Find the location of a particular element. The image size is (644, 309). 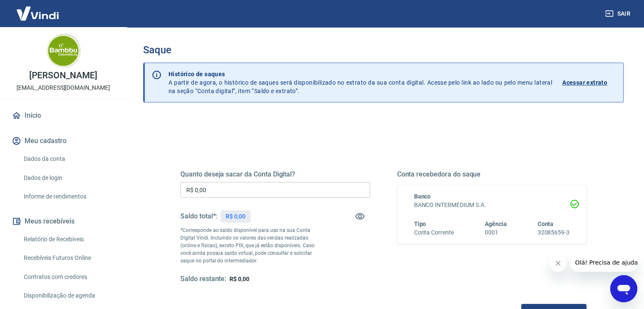

h5: Conta recebedora do saque is located at coordinates (492, 175).